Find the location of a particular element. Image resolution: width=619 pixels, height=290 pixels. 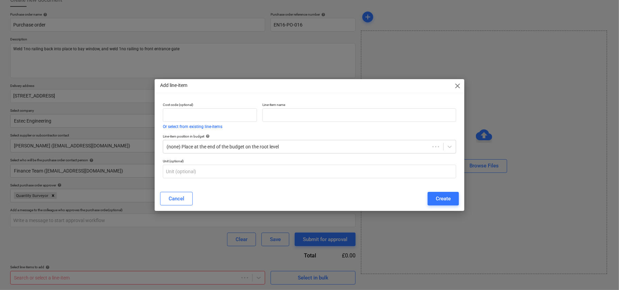

p: Add line-item is located at coordinates (174, 85).